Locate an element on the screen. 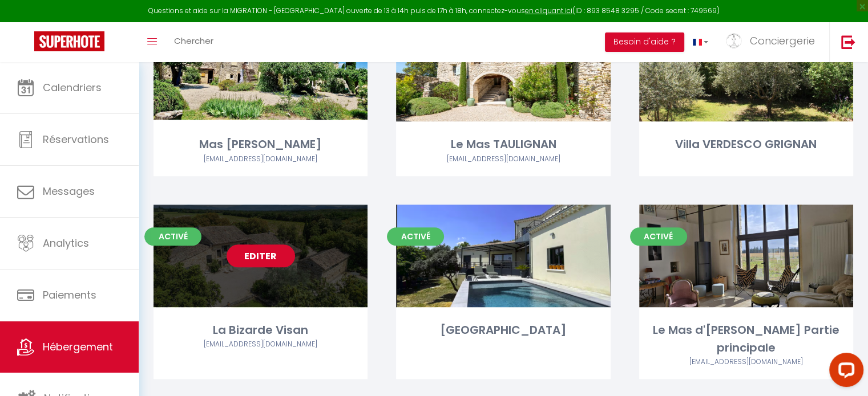 The image size is (868, 396). span: Analytics is located at coordinates (65, 243).